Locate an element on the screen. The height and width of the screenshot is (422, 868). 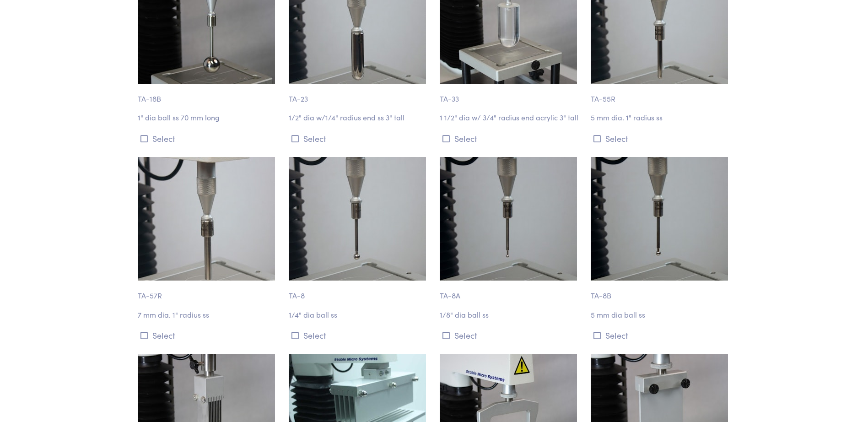
p: 7 mm dia. 1" radius ss is located at coordinates (208, 315).